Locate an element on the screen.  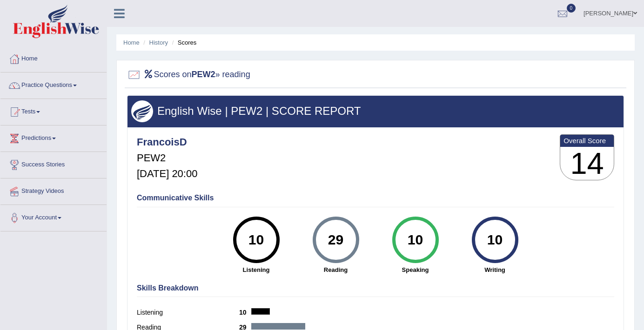
h3: 14 is located at coordinates (587, 164).